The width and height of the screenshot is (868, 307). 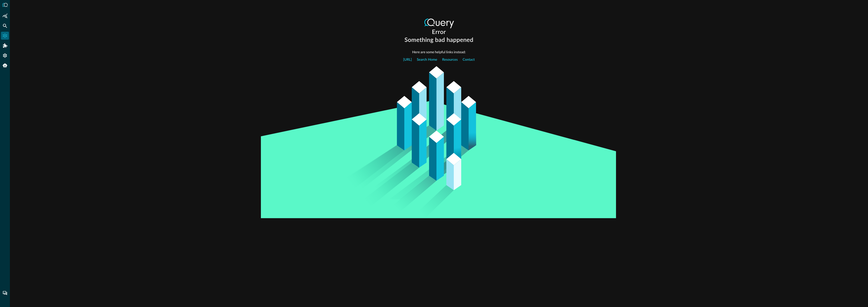 What do you see at coordinates (439, 40) in the screenshot?
I see `h2: Something bad happened` at bounding box center [439, 40].